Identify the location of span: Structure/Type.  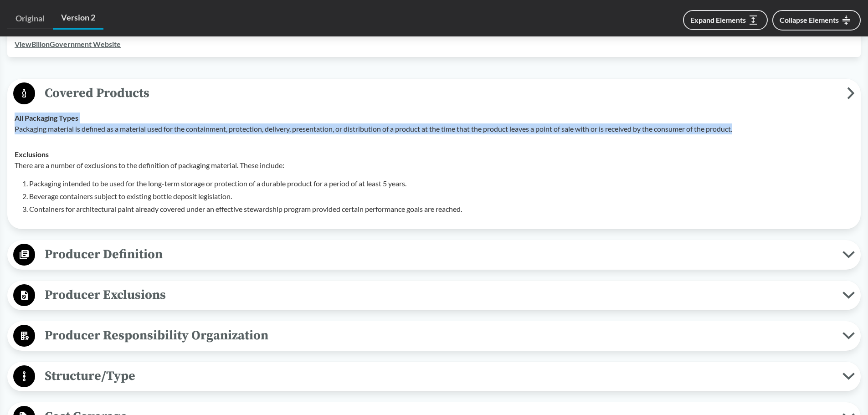
(439, 376).